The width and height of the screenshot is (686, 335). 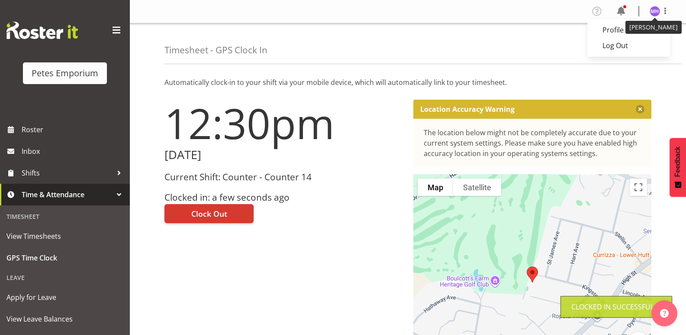 I want to click on div: Petes Emporium, so click(x=65, y=73).